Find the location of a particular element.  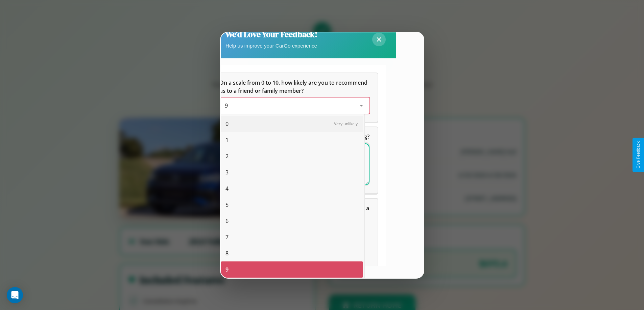

span: 5 is located at coordinates (227, 205).